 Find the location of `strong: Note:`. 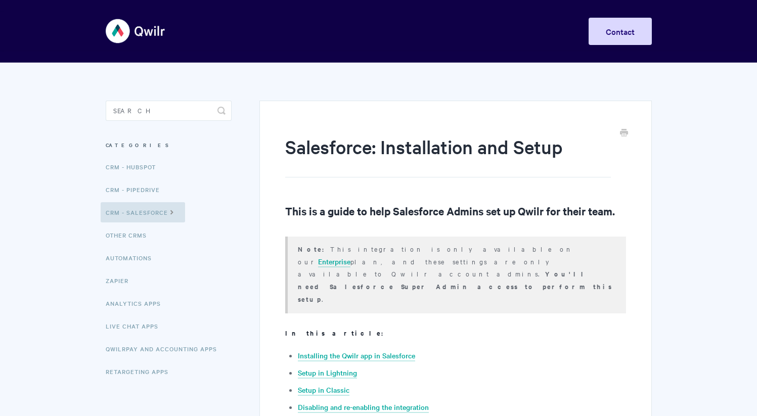

strong: Note: is located at coordinates (314, 249).